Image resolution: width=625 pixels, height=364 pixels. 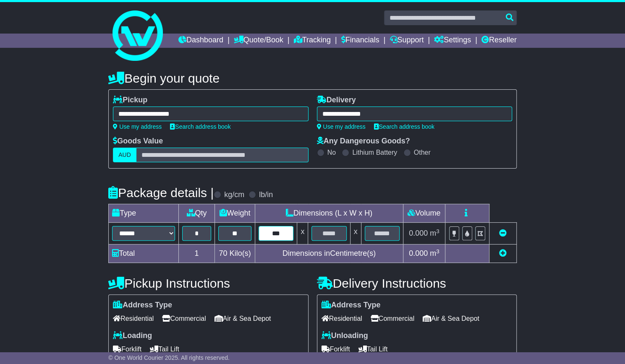 What do you see at coordinates (132, 336) in the screenshot?
I see `label: Loading` at bounding box center [132, 336].